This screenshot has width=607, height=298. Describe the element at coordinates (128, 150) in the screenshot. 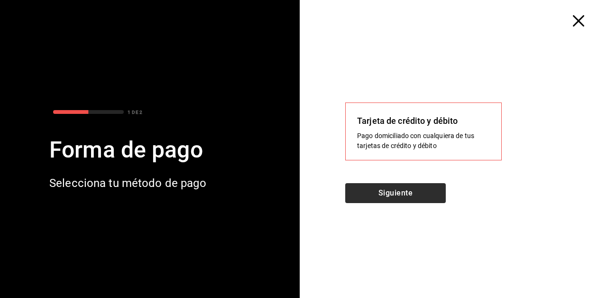

I see `div: Forma de pago` at that location.